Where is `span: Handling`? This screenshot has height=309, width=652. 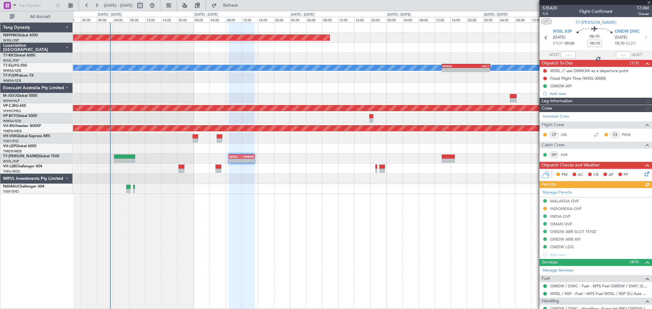
span: Handling is located at coordinates (550, 301).